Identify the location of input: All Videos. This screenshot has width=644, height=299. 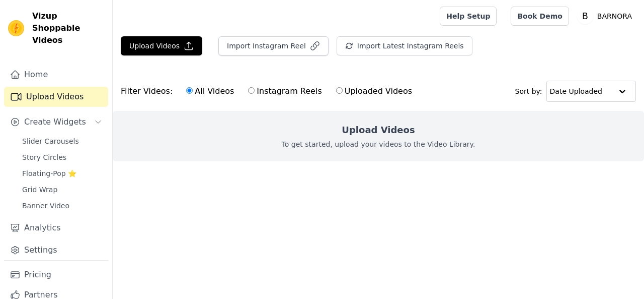
(190, 90).